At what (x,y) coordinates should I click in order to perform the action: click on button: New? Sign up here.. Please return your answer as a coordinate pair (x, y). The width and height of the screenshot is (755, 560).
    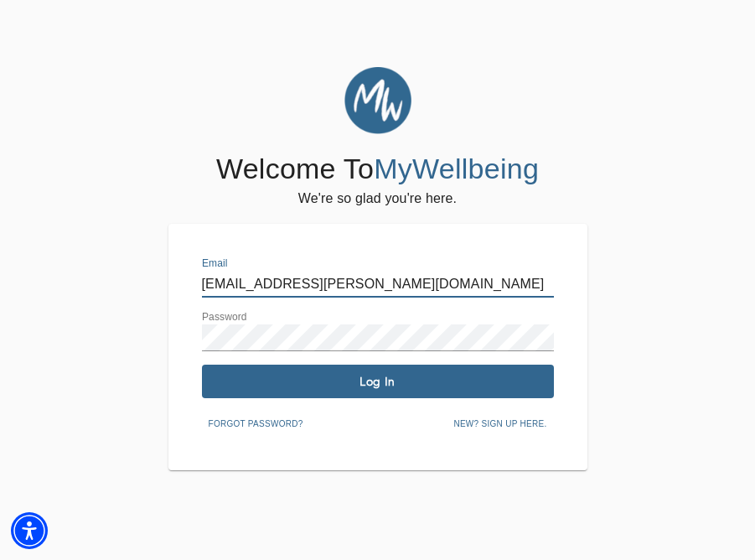
    Looking at the image, I should click on (499, 424).